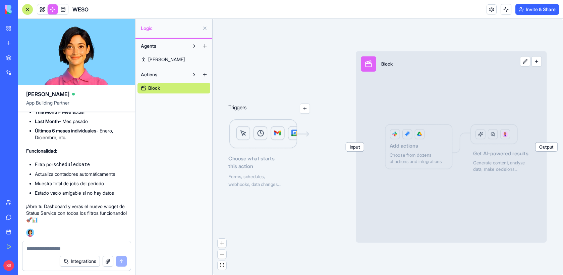  Describe the element at coordinates (71, 164) in the screenshot. I see `code: scheduledDate` at that location.